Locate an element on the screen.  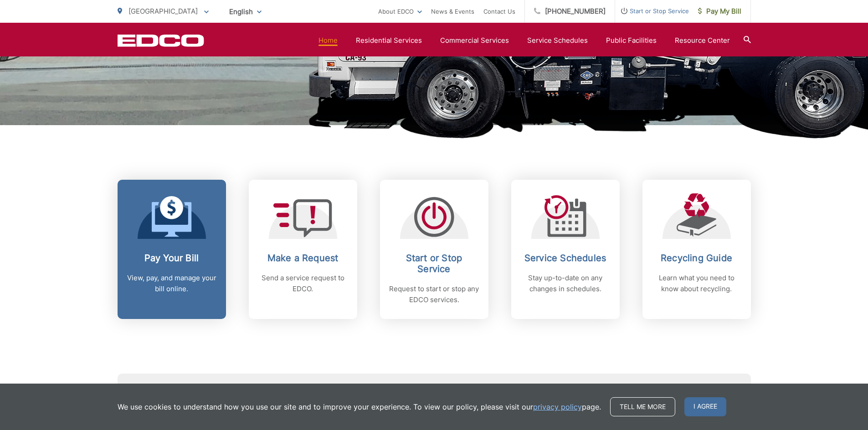
a: Contact Us is located at coordinates (499, 11).